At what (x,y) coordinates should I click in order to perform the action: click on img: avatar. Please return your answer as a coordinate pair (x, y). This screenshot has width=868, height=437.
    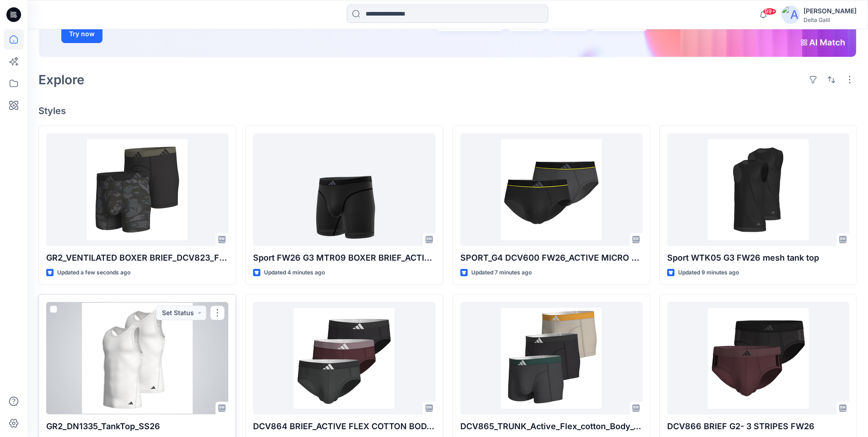
    Looking at the image, I should click on (791, 15).